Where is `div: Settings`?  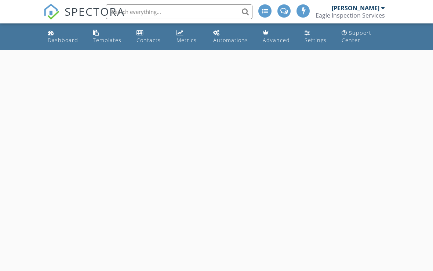 div: Settings is located at coordinates (315, 40).